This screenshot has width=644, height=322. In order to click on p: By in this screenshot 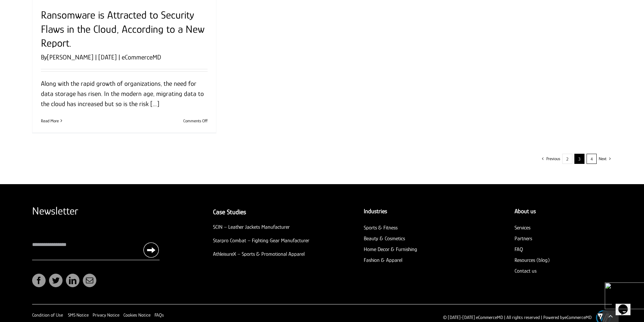, I will do `click(124, 57)`.